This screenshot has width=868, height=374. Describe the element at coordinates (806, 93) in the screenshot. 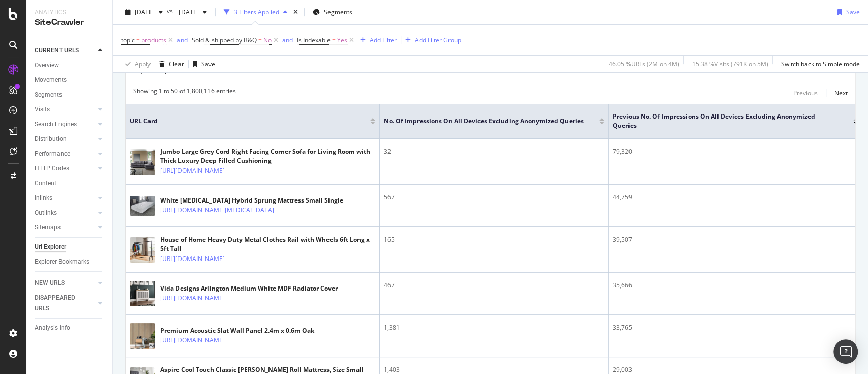

I see `div: Previous` at that location.